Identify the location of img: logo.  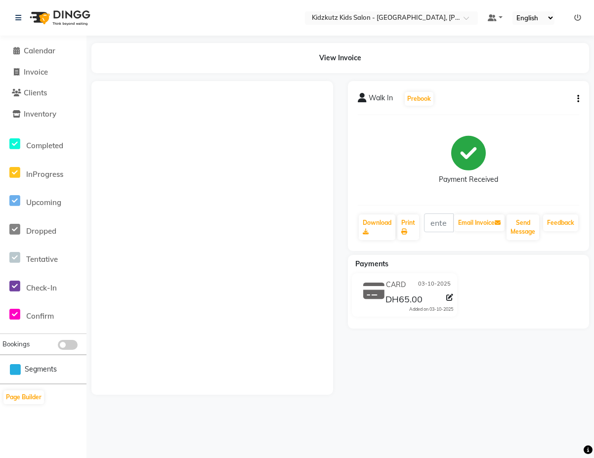
(59, 18).